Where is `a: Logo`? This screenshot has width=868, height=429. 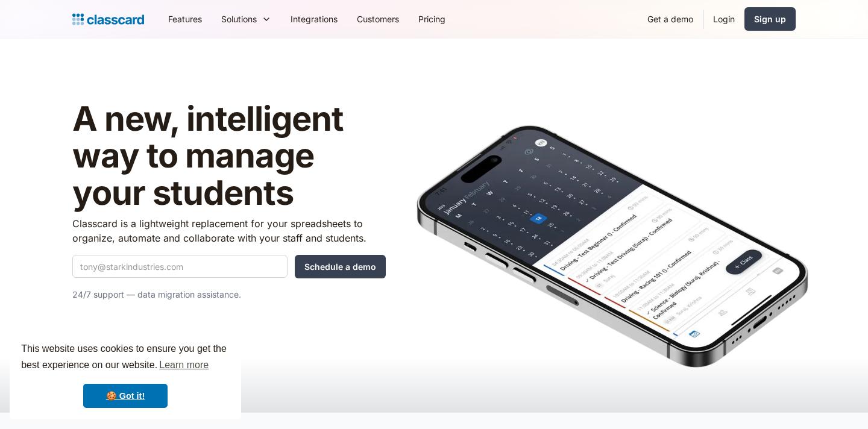 a: Logo is located at coordinates (108, 19).